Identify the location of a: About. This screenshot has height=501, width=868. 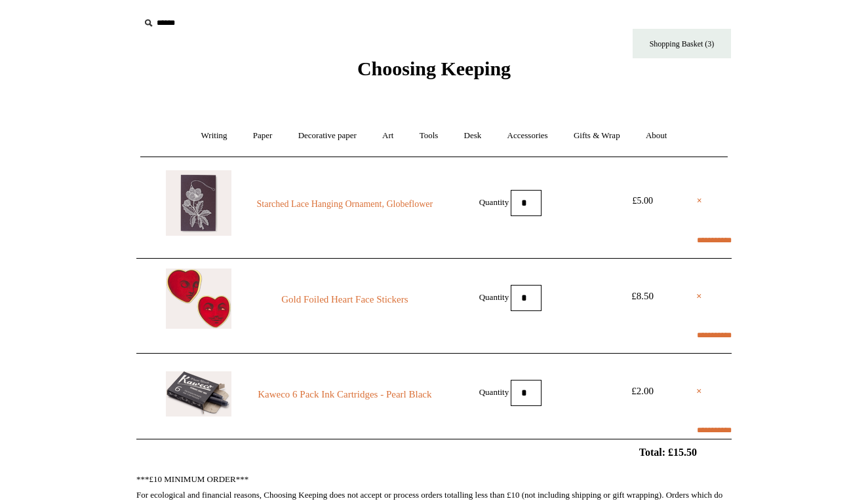
(656, 135).